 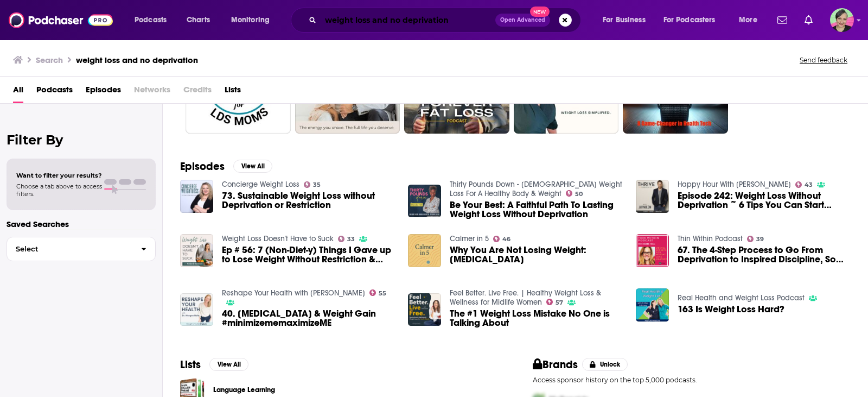 I want to click on span: 35, so click(x=317, y=185).